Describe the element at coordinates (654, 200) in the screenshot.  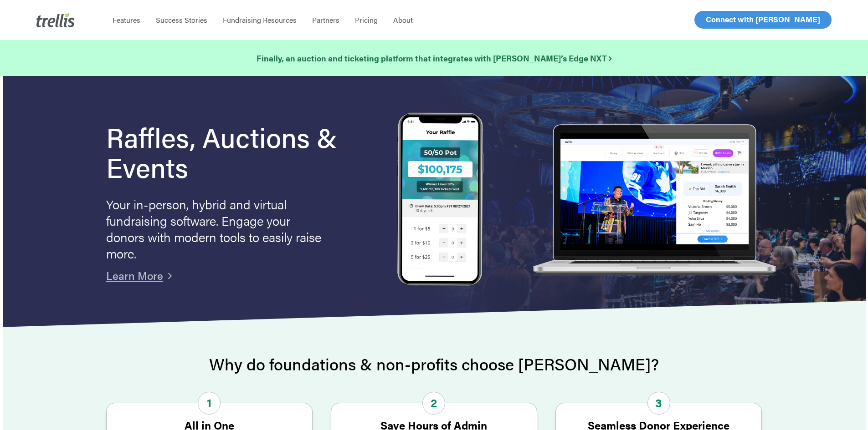
I see `img: rafflelaptop_mac_optim.png` at that location.